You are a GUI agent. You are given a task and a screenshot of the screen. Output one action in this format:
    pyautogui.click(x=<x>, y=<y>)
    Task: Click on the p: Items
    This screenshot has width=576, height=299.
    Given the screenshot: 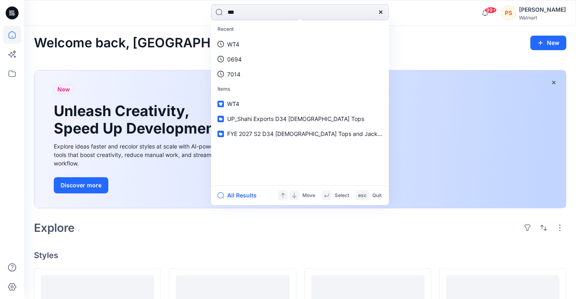 What is the action you would take?
    pyautogui.click(x=300, y=89)
    